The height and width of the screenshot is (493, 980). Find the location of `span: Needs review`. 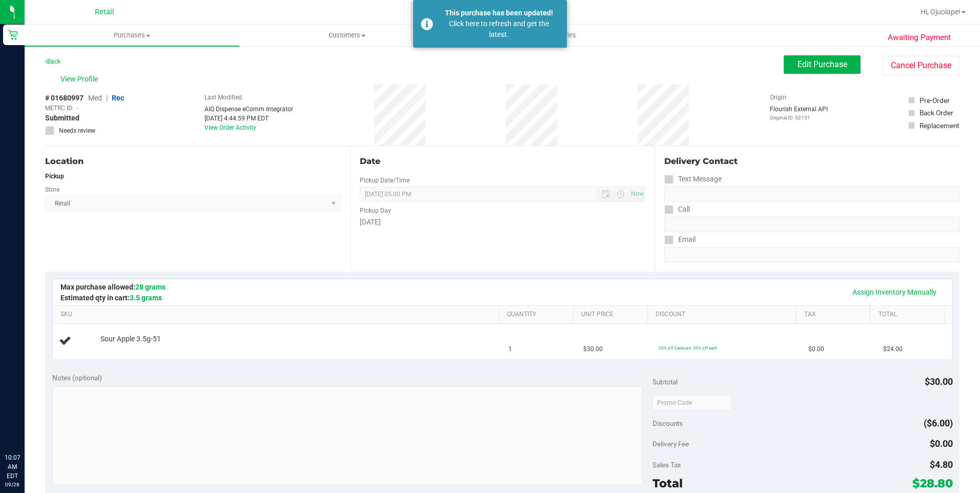

span: Needs review is located at coordinates (77, 130).